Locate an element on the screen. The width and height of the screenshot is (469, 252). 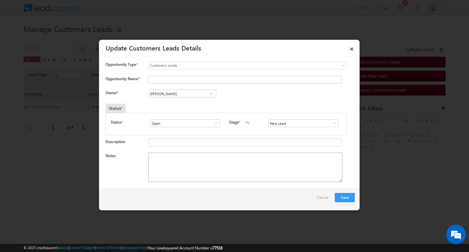
label: Description is located at coordinates (115, 141).